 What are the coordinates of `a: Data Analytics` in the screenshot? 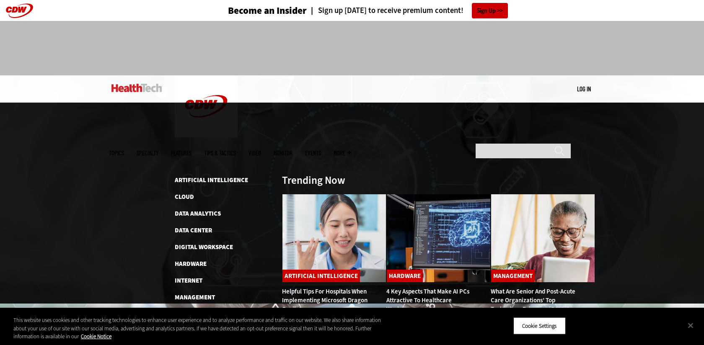 It's located at (198, 214).